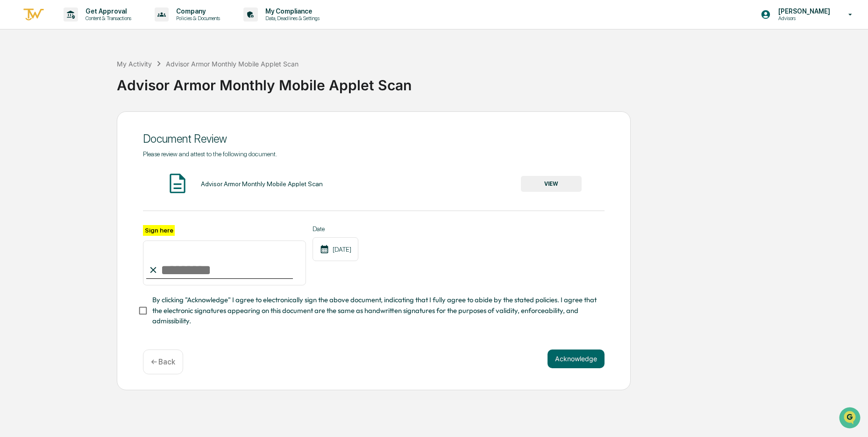 Image resolution: width=868 pixels, height=437 pixels. I want to click on p: ← Back, so click(164, 362).